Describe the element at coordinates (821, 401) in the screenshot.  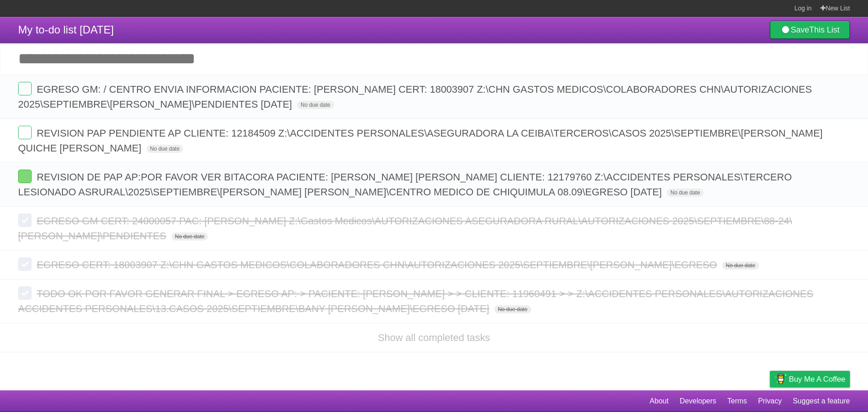
I see `a: Suggest a feature` at that location.